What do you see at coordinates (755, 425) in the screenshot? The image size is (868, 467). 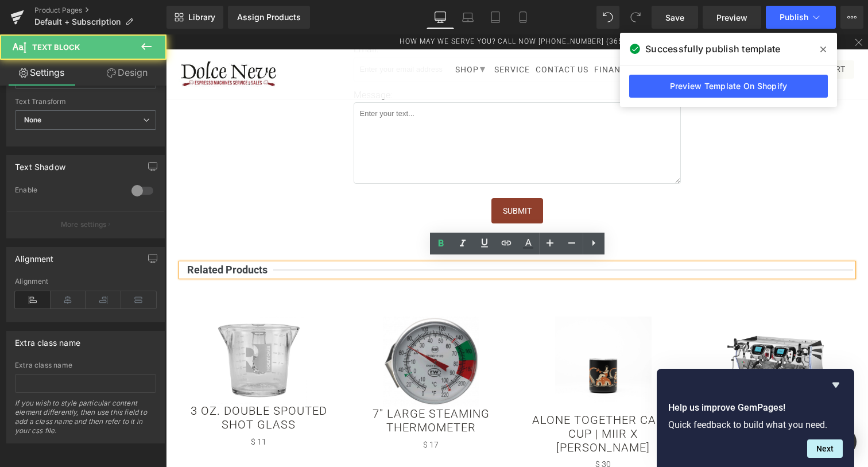 I see `p: Quick feedback to build what you need.` at bounding box center [755, 425].